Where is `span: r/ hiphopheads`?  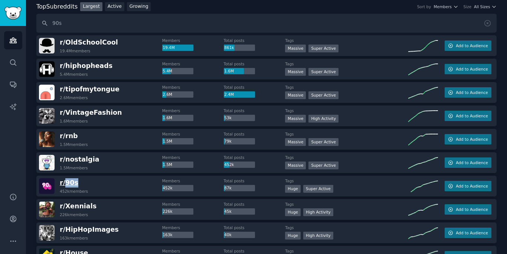
span: r/ hiphopheads is located at coordinates (86, 66).